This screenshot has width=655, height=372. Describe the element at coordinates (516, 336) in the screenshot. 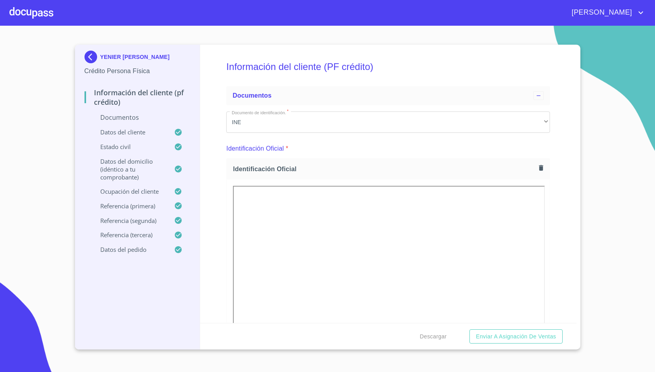

I see `button: Enviar a Asignación de Ventas` at that location.